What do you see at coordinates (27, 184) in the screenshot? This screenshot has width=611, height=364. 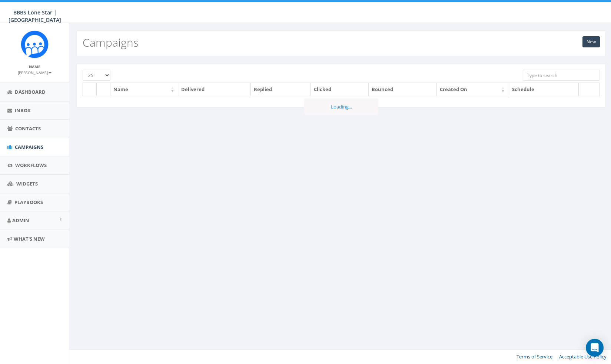 I see `span: Widgets` at bounding box center [27, 184].